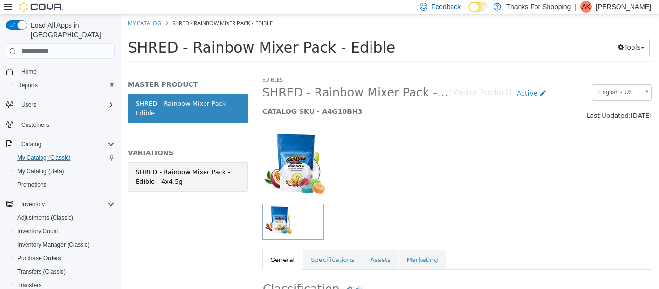 This screenshot has width=659, height=289. I want to click on a: Specifications, so click(212, 246).